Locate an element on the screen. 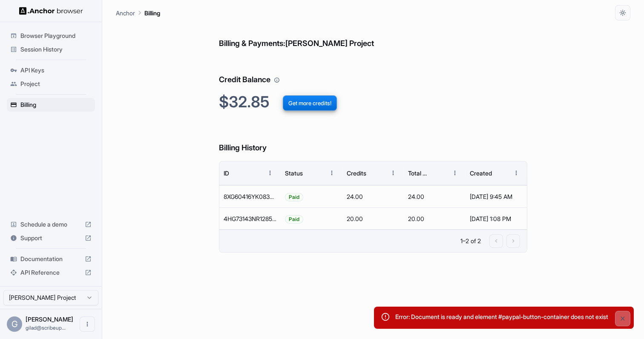 This screenshot has width=644, height=339. span: Gilad Spitzer is located at coordinates (49, 319).